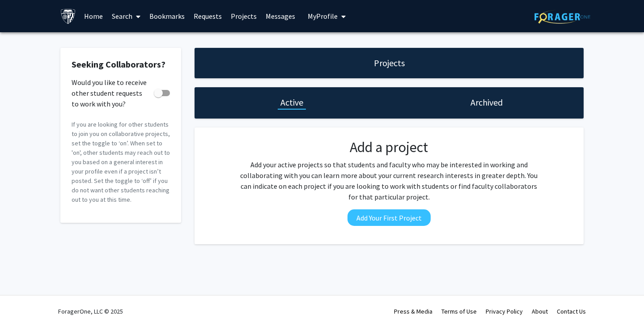 The width and height of the screenshot is (644, 327). What do you see at coordinates (487, 103) in the screenshot?
I see `h1: Archived` at bounding box center [487, 103].